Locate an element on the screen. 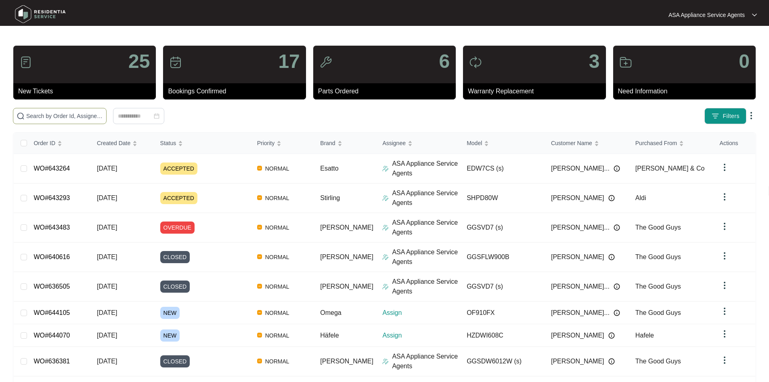  p: Parts Ordered is located at coordinates (387, 91).